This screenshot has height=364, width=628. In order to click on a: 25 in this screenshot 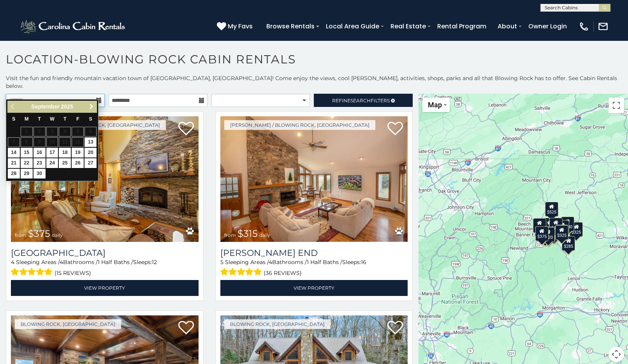, I will do `click(65, 163)`.